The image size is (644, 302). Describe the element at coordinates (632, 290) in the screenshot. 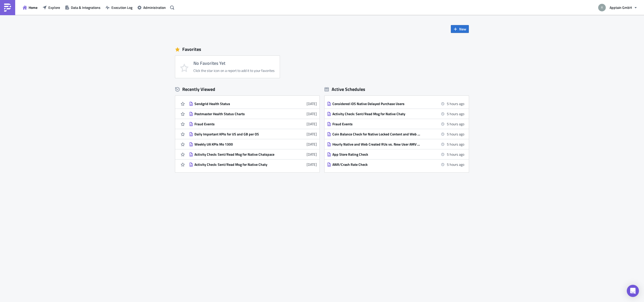

I see `div: Open Intercom Messenger` at that location.